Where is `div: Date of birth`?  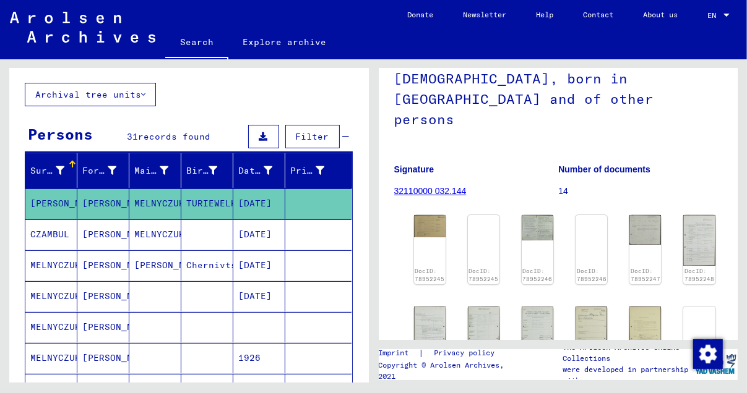
div: Date of birth is located at coordinates (263, 171).